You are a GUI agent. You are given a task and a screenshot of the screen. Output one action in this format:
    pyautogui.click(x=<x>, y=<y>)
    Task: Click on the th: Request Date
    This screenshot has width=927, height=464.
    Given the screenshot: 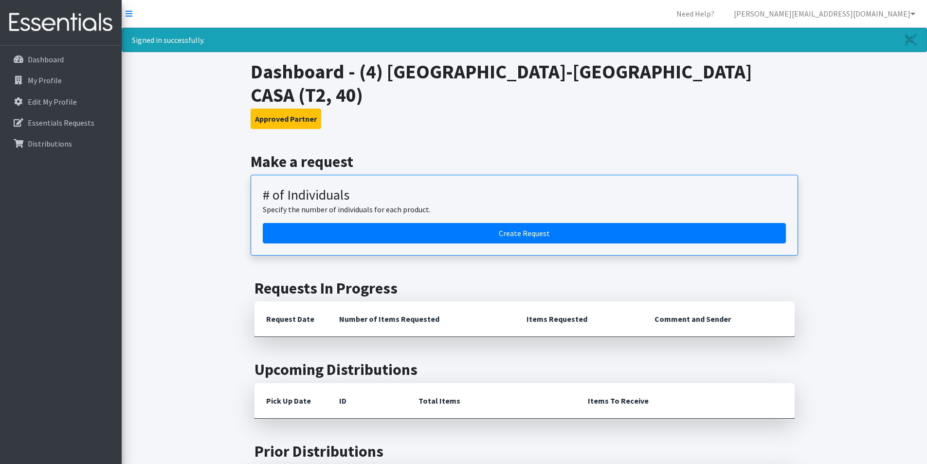 What is the action you would take?
    pyautogui.click(x=291, y=319)
    